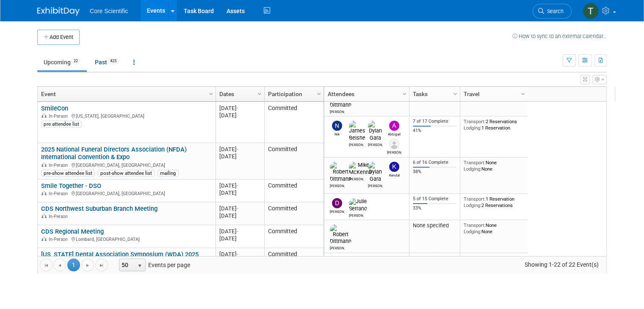 This screenshot has height=309, width=644. What do you see at coordinates (319, 93) in the screenshot?
I see `a: Column Settings` at bounding box center [319, 93].